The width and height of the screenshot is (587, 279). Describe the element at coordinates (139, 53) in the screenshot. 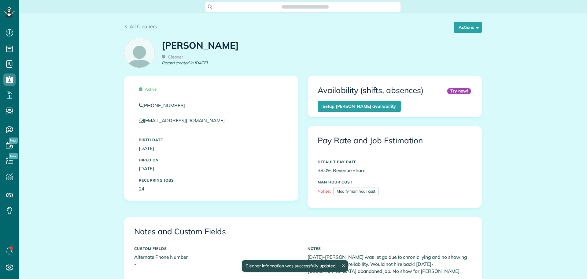

I see `img: employee_icon-c2f8239691d896a72cdd9dc41cfb7b06f9d69bdd837a2ad469be8ff06ab05b5f.png` at that location.